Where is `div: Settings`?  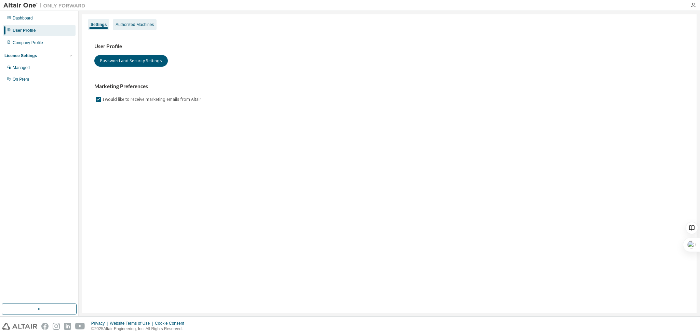
div: Settings is located at coordinates (98, 25).